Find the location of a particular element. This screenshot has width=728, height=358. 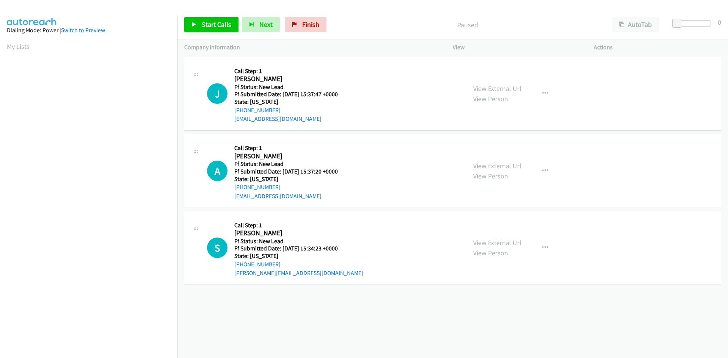

span: Start Calls is located at coordinates (217, 24).